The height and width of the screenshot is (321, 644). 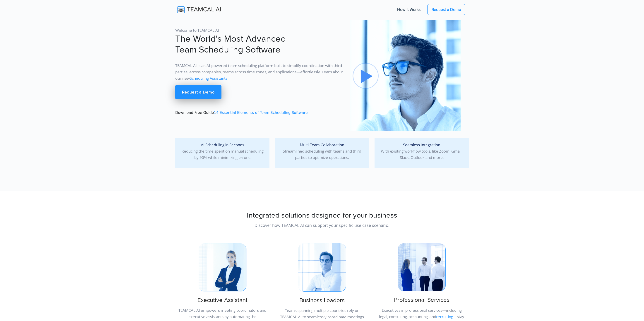 I want to click on p: With existing workflow tools, like Zoom, Gmail, Slack, Outlook and more., so click(x=422, y=151).